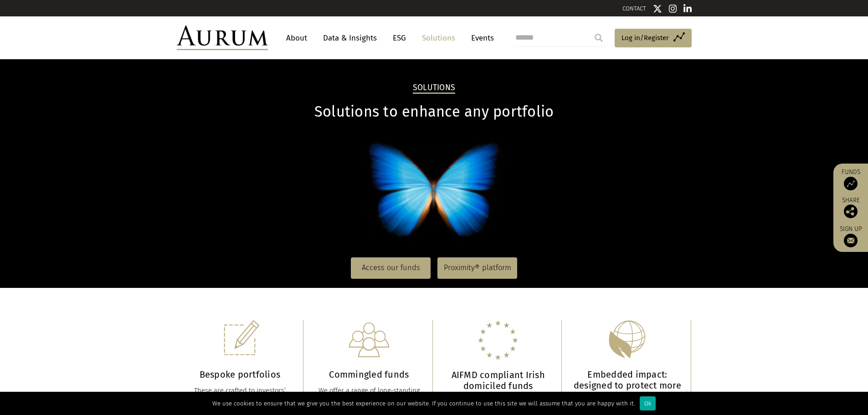  I want to click on a: Sign up, so click(850, 235).